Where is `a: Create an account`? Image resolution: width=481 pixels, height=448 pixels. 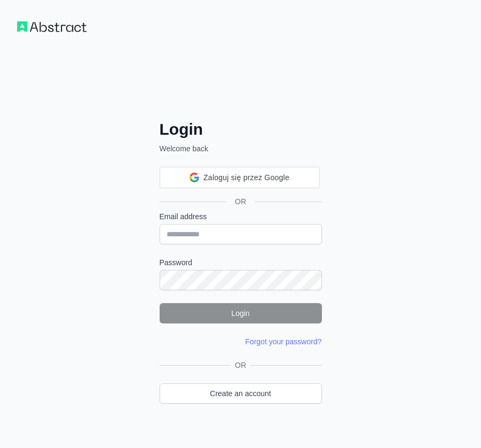
a: Create an account is located at coordinates (241, 393).